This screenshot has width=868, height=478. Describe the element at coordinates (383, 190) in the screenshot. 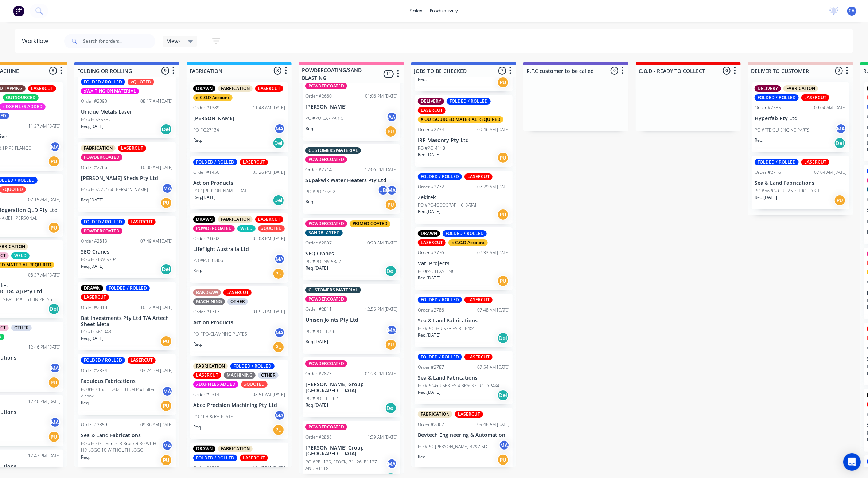

I see `div: JB` at that location.